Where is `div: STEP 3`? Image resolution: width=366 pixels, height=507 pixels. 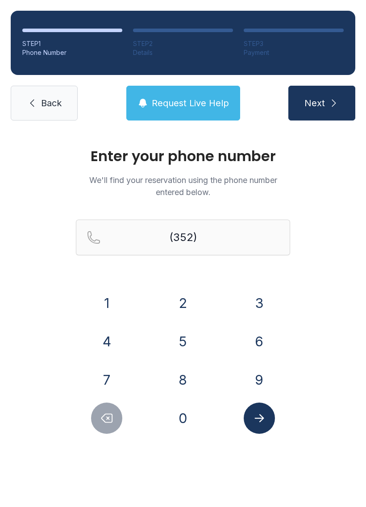 div: STEP 3 is located at coordinates (294, 44).